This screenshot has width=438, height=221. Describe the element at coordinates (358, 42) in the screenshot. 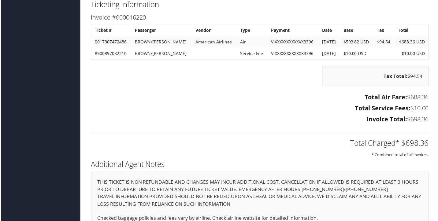

I see `td: $593.82 USD` at that location.